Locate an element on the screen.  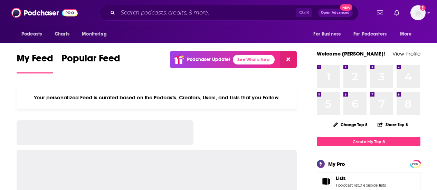
span: More is located at coordinates (406, 34).